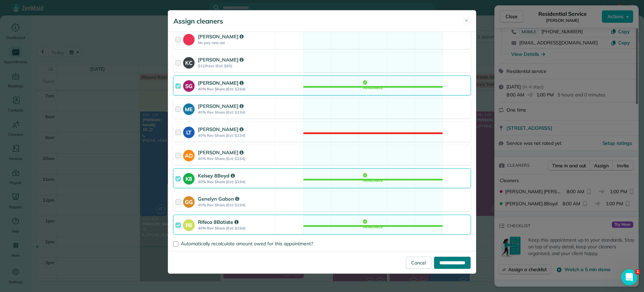 The height and width of the screenshot is (292, 644). I want to click on strong: No pay rate set, so click(236, 43).